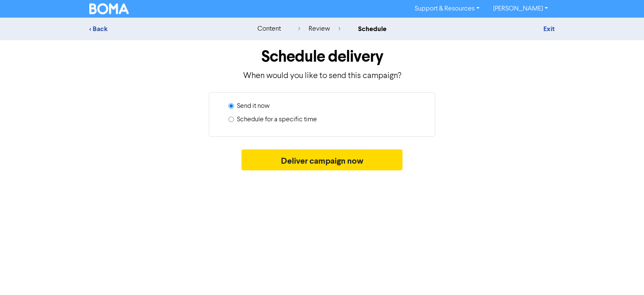 The image size is (644, 295). I want to click on h1: Schedule delivery, so click(322, 56).